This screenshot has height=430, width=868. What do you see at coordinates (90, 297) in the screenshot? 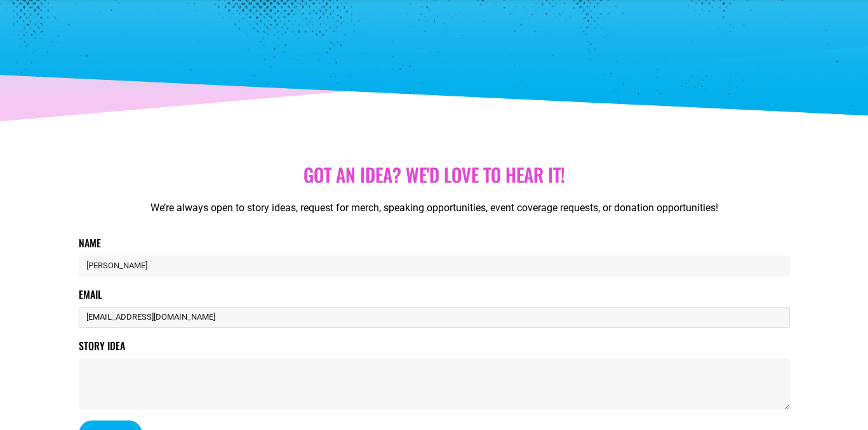
I see `label: Email` at bounding box center [90, 297].